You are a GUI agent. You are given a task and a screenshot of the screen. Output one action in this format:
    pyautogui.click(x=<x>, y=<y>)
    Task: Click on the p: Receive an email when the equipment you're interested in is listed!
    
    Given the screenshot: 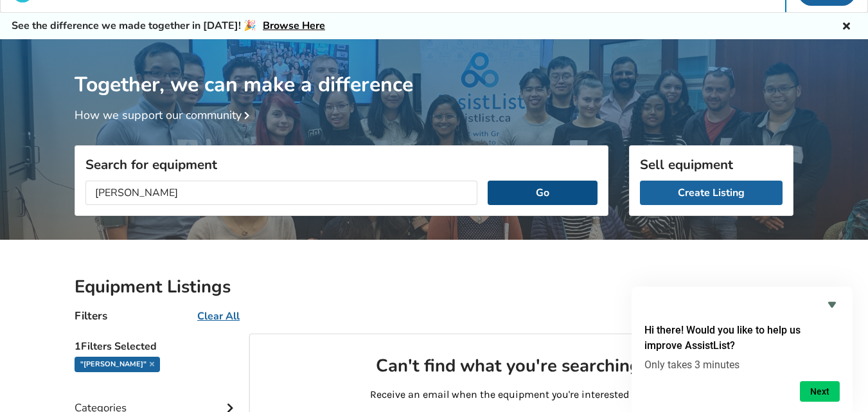 What is the action you would take?
    pyautogui.click(x=526, y=395)
    